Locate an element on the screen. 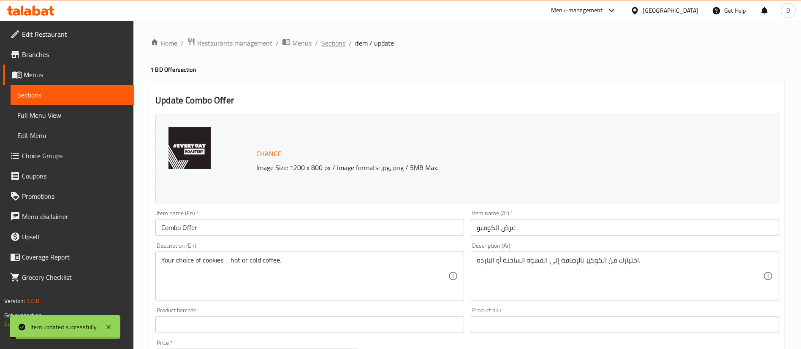 This screenshot has width=801, height=349. button: Change is located at coordinates (269, 154).